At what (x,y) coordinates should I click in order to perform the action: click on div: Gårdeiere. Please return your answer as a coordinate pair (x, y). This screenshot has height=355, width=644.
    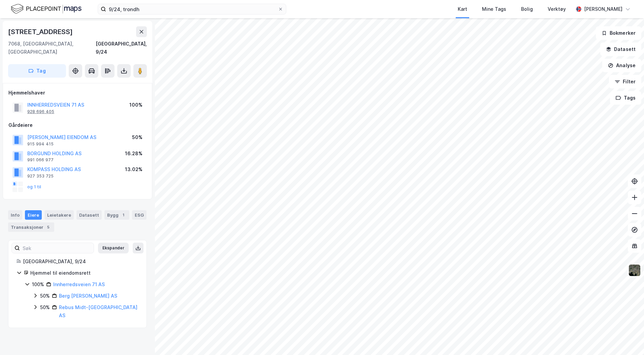
    Looking at the image, I should click on (77, 125).